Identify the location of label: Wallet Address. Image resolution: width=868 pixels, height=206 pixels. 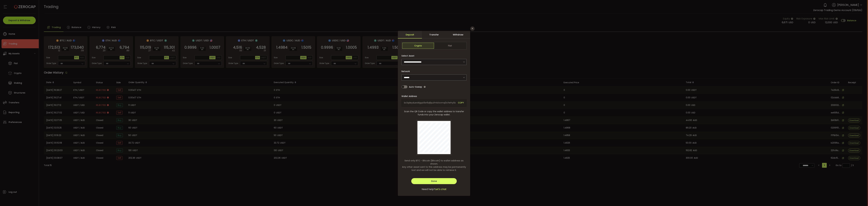
(410, 96).